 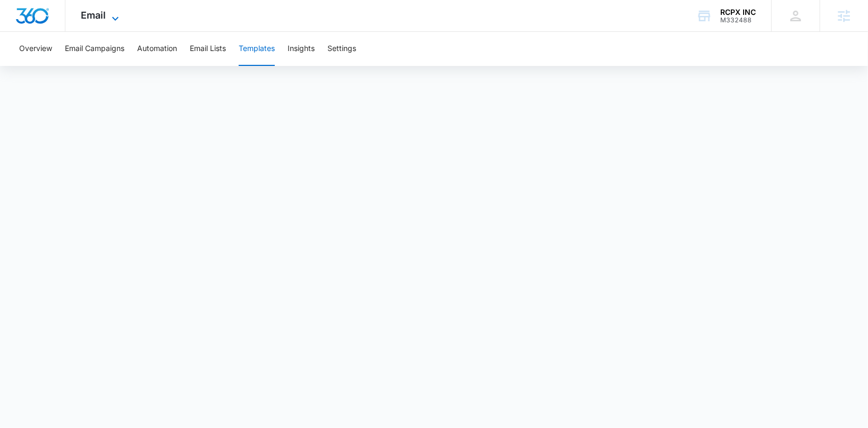 What do you see at coordinates (738, 12) in the screenshot?
I see `div: account name` at bounding box center [738, 12].